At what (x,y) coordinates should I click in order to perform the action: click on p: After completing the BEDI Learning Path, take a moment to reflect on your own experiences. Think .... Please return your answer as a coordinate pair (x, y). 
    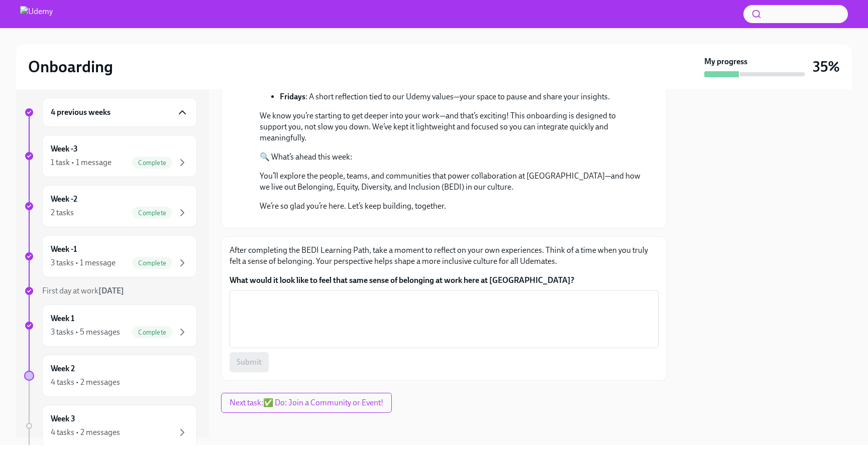
    Looking at the image, I should click on (444, 256).